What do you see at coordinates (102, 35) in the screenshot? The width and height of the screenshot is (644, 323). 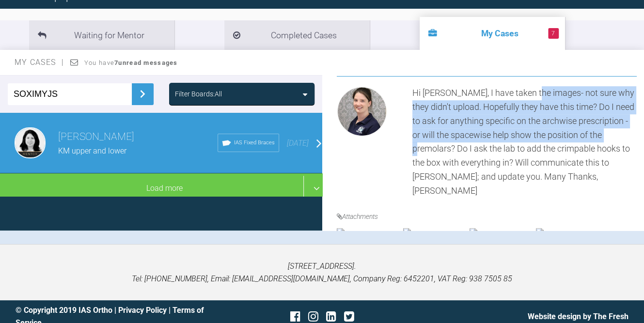 I see `li: Waiting for Mentor` at bounding box center [102, 35].